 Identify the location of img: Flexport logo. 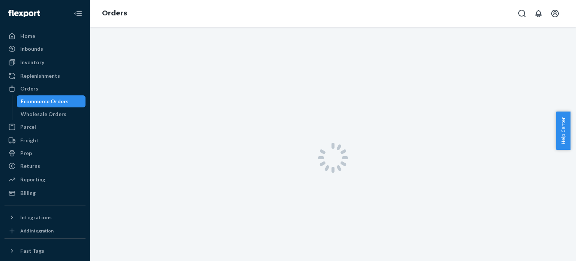
(24, 14).